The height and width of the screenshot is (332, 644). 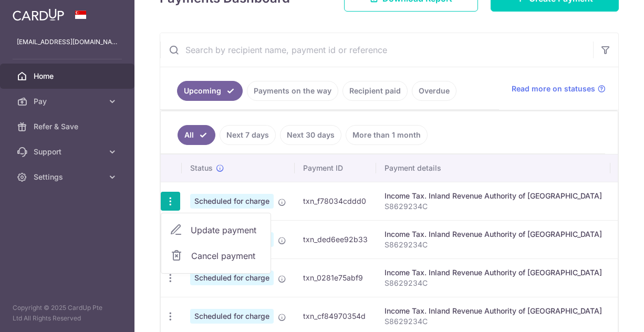 I want to click on span: Refer & Save, so click(x=68, y=126).